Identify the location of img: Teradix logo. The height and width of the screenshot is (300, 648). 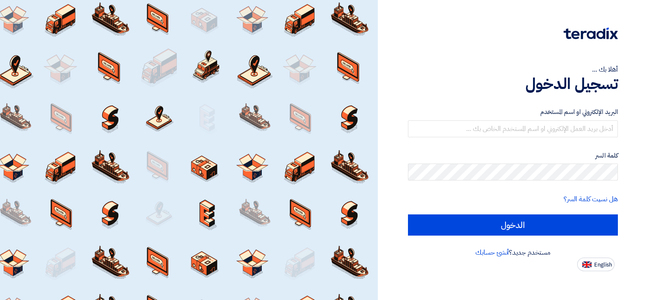
(590, 33).